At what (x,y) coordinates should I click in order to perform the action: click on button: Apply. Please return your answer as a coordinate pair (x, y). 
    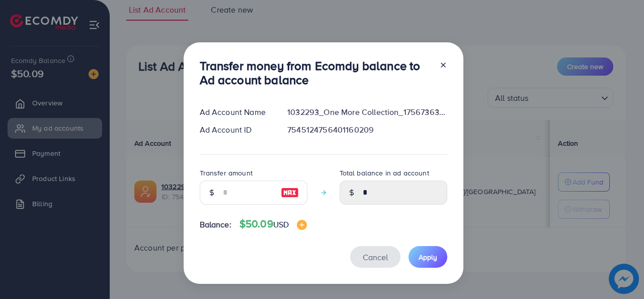
    Looking at the image, I should click on (427, 256).